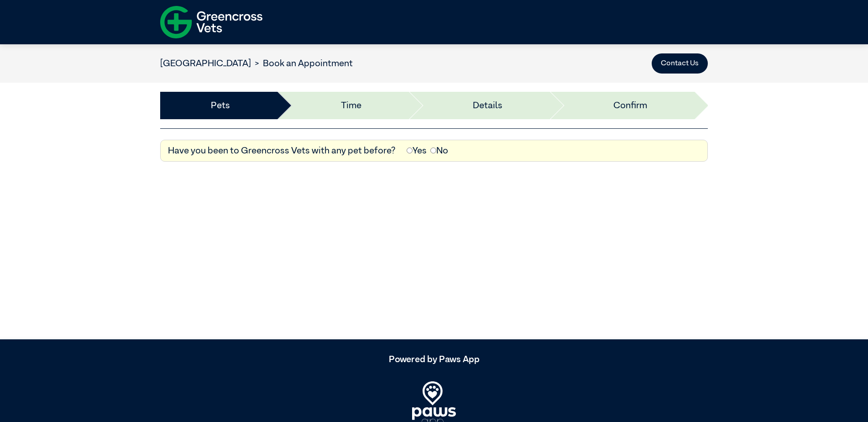 The height and width of the screenshot is (422, 868). Describe the element at coordinates (211, 22) in the screenshot. I see `img: f-logo` at that location.